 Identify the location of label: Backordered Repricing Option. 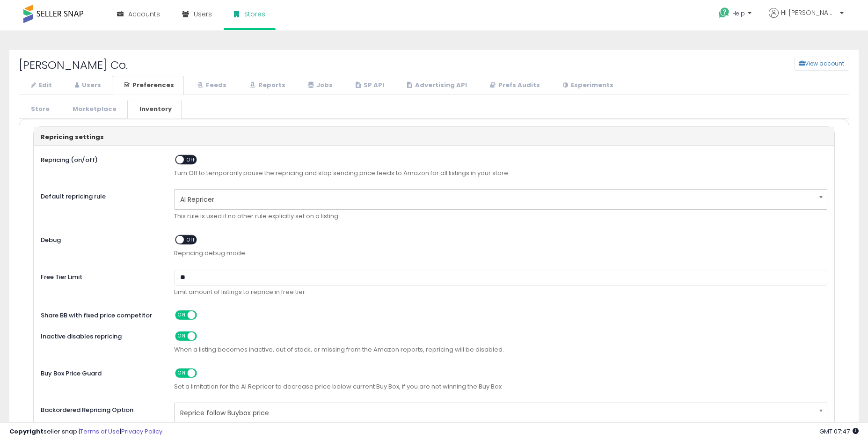
(100, 409).